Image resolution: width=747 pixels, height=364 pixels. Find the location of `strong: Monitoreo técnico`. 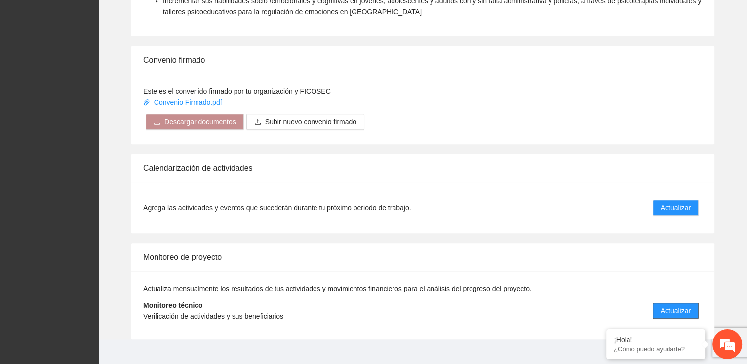

strong: Monitoreo técnico is located at coordinates (173, 305).